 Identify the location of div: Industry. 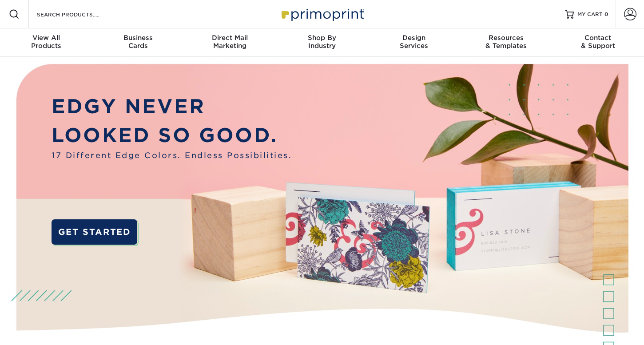
(322, 42).